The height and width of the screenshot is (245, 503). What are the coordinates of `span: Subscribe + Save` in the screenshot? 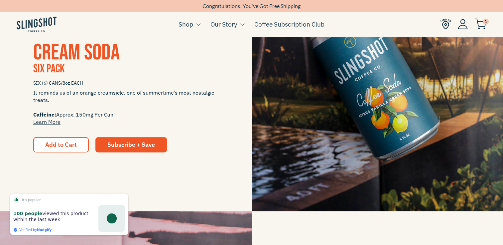 It's located at (131, 145).